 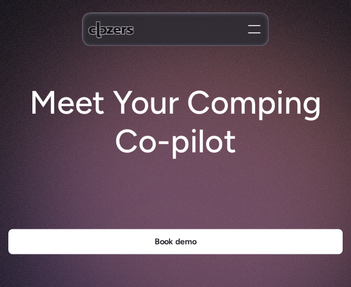 I want to click on p: Book demo, so click(x=175, y=242).